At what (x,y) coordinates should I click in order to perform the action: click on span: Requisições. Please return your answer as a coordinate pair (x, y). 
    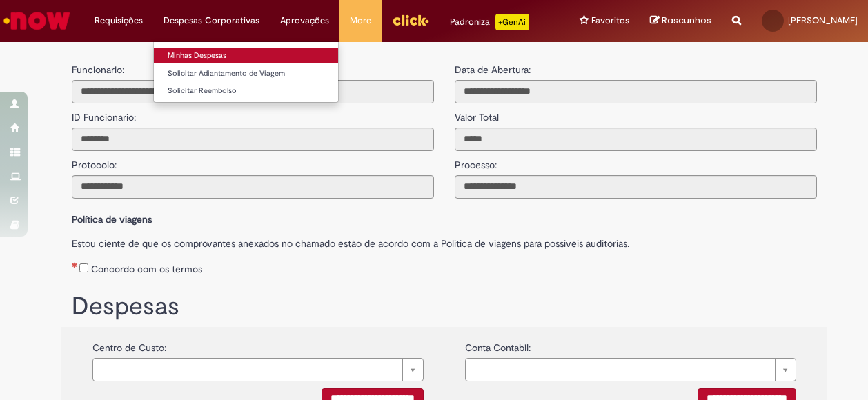
    Looking at the image, I should click on (119, 21).